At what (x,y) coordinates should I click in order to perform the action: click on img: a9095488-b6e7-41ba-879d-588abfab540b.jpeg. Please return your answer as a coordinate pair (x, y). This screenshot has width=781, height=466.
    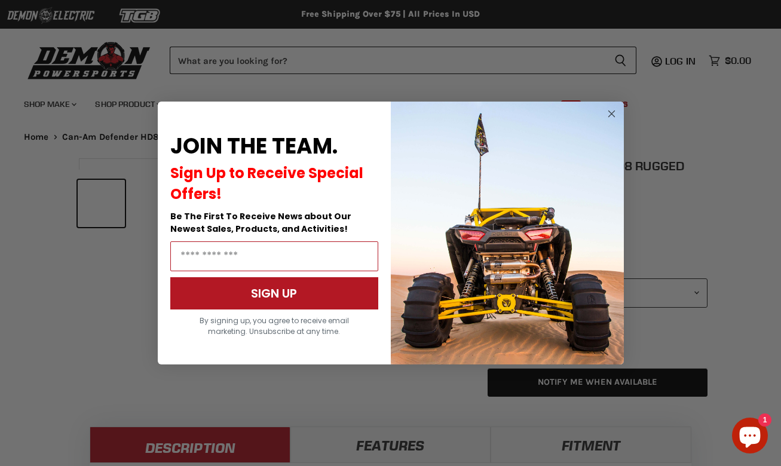
    Looking at the image, I should click on (507, 233).